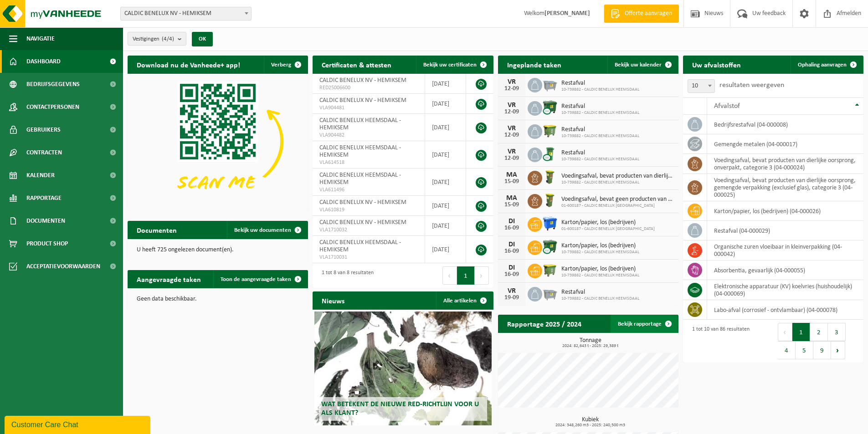 This screenshot has width=868, height=434. What do you see at coordinates (455, 65) in the screenshot?
I see `a: Bekijk uw certificaten` at bounding box center [455, 65].